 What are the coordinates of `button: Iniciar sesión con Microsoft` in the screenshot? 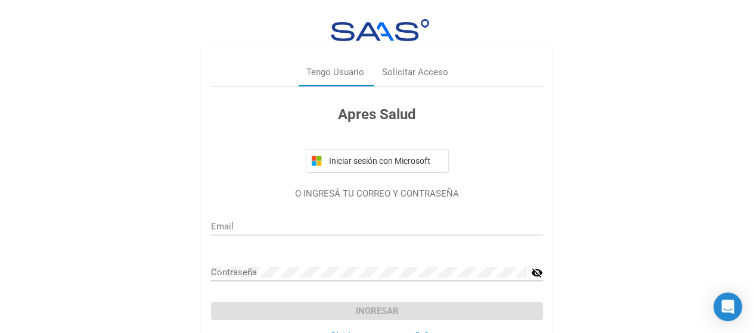 It's located at (378, 161).